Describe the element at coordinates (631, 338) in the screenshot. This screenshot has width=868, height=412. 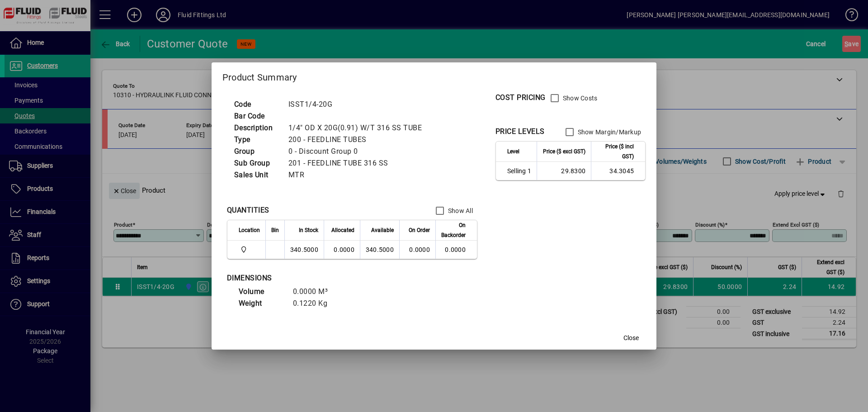
I see `span: Close` at that location.